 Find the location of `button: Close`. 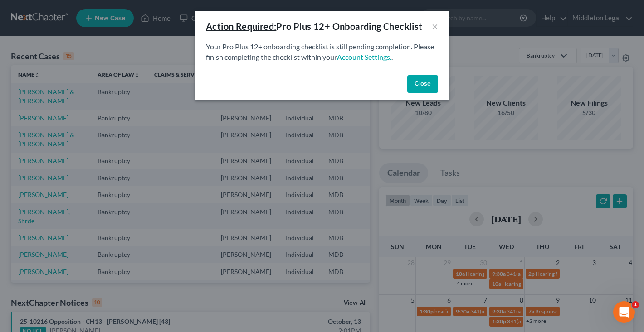

button: Close is located at coordinates (423, 84).